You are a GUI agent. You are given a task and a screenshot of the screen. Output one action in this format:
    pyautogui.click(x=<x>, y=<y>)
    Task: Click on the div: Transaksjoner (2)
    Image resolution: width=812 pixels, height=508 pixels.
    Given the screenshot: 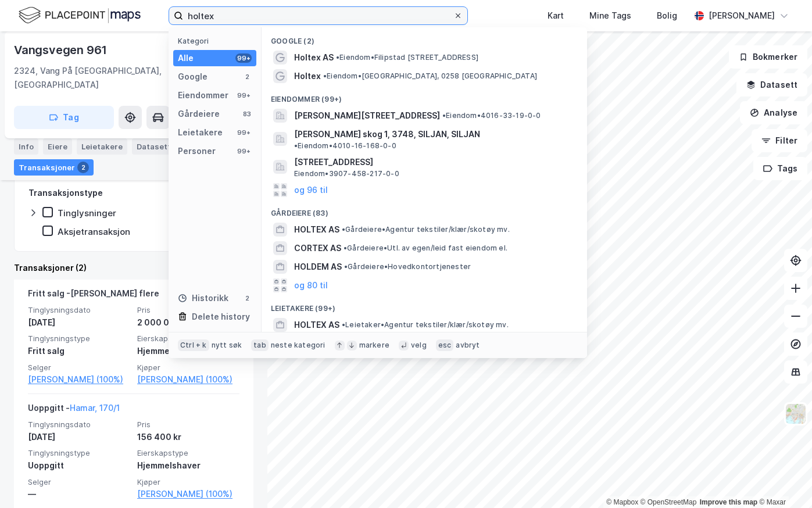 What is the action you would take?
    pyautogui.click(x=134, y=268)
    